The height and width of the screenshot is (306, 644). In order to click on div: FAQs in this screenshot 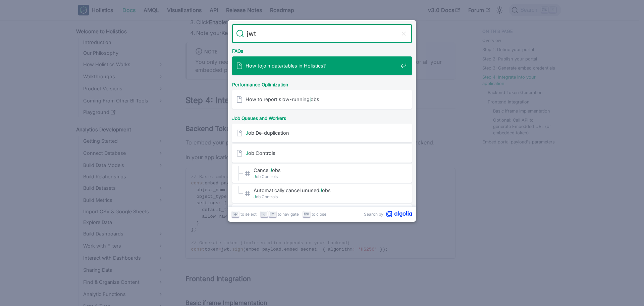, I will do `click(322, 50)`.